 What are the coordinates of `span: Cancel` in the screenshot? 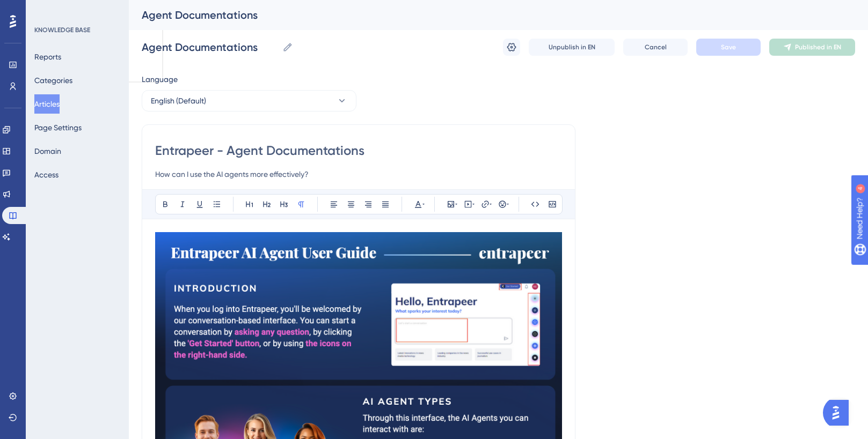 It's located at (655, 47).